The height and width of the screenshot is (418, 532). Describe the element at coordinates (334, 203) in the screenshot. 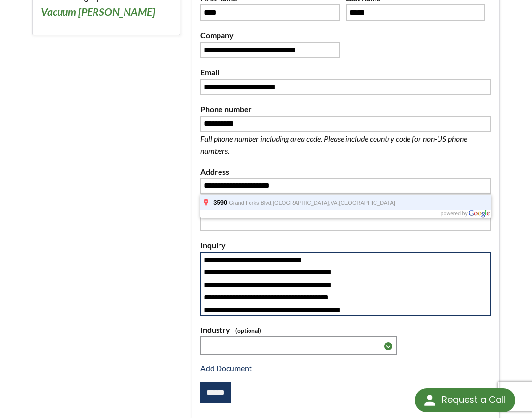

I see `span: VA,` at that location.